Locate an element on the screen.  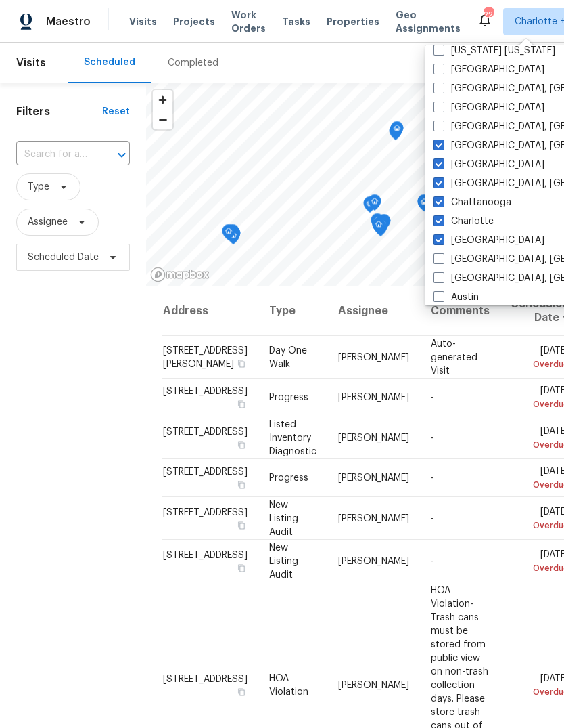
button: Zoom out is located at coordinates (162, 119).